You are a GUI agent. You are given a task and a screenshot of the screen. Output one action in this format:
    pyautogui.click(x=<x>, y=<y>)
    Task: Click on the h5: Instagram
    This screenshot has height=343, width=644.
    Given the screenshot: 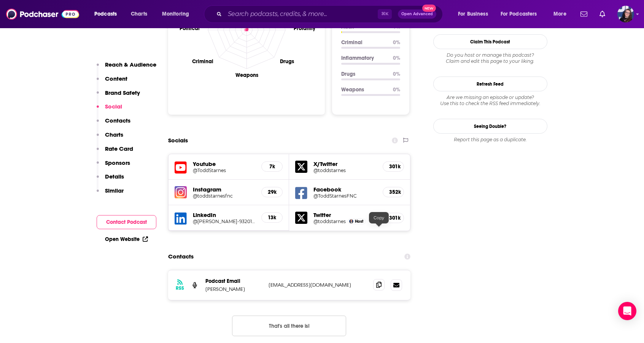 What is the action you would take?
    pyautogui.click(x=224, y=189)
    